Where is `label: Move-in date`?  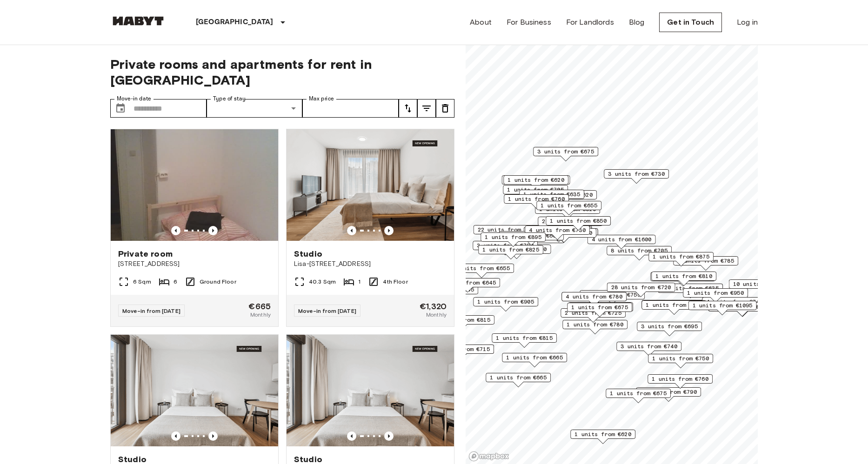
label: Move-in date is located at coordinates (134, 99).